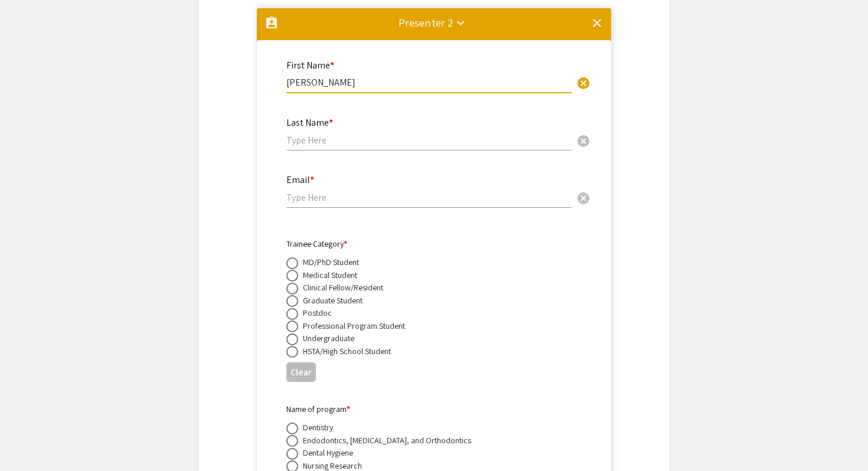 Image resolution: width=868 pixels, height=471 pixels. What do you see at coordinates (460, 23) in the screenshot?
I see `mat-icon: keyboard_arrow_down` at bounding box center [460, 23].